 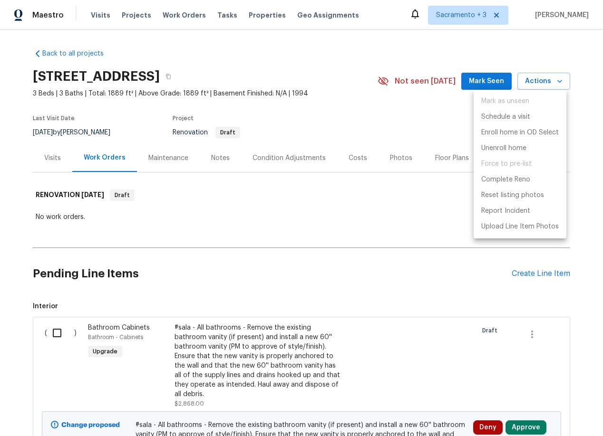 I want to click on p: Upload Line Item Photos, so click(x=520, y=227).